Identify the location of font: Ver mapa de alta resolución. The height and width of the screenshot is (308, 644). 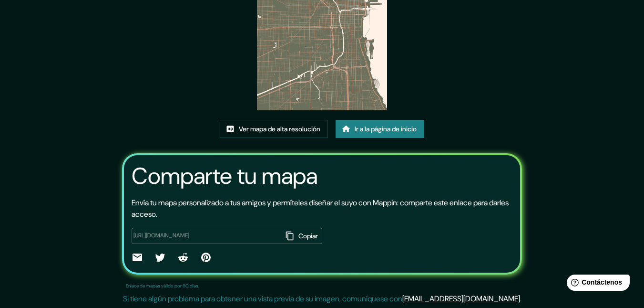
(280, 129).